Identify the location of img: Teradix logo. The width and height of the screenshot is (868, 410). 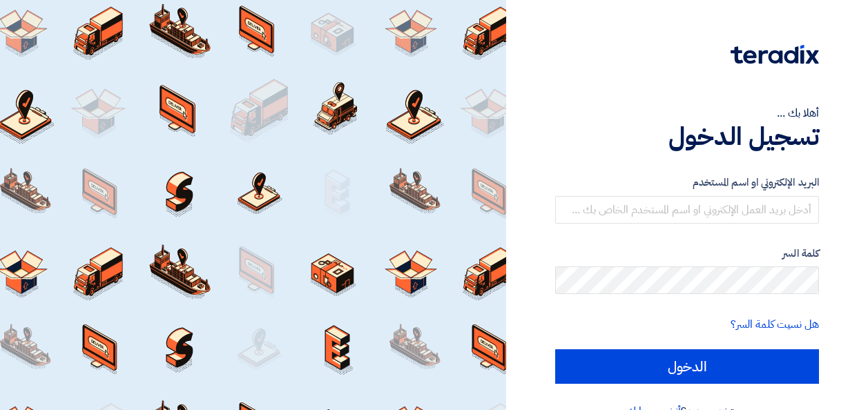
(775, 55).